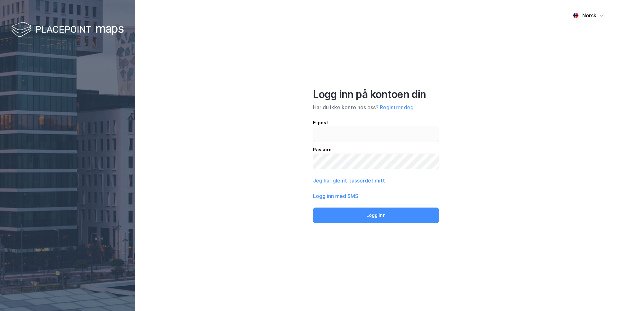 The image size is (617, 311). I want to click on button: Registrer deg, so click(396, 107).